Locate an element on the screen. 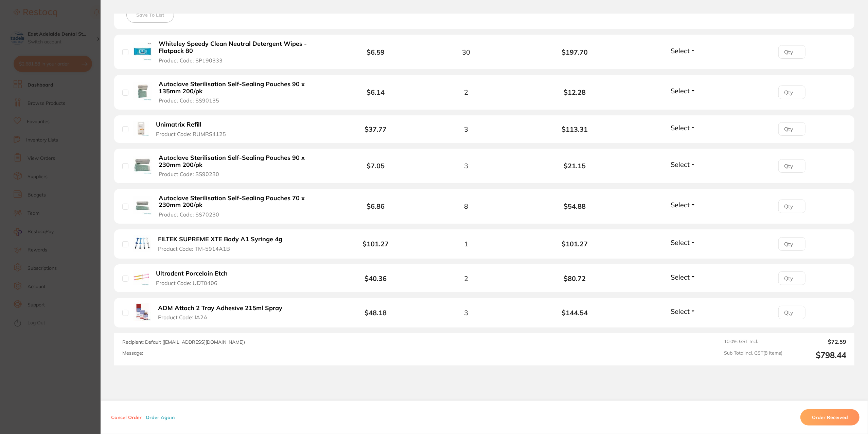  b: $144.54 is located at coordinates (575, 313).